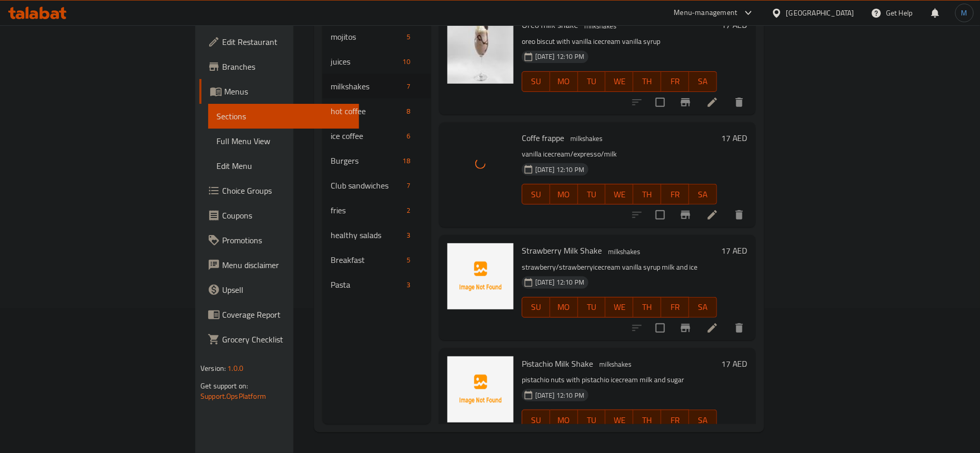  What do you see at coordinates (536, 307) in the screenshot?
I see `span: SU` at bounding box center [536, 307].